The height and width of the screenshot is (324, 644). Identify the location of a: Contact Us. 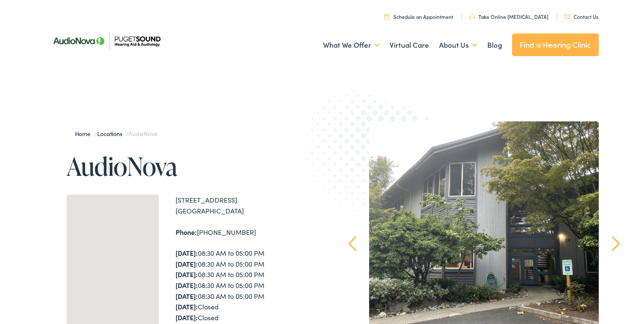
(581, 16).